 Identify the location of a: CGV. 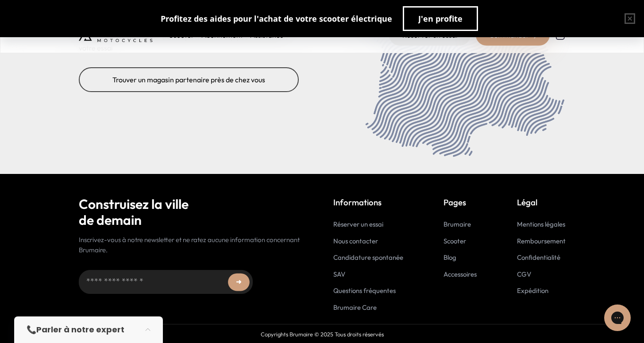
(524, 274).